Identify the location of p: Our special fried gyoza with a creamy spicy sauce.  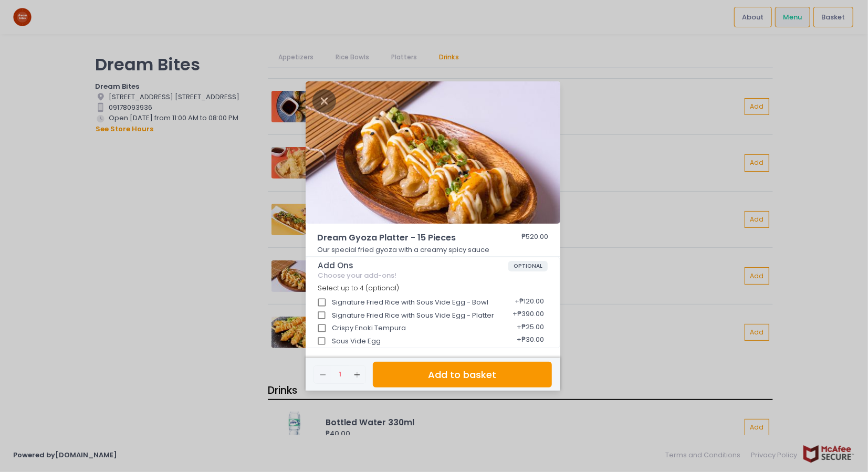
(433, 250).